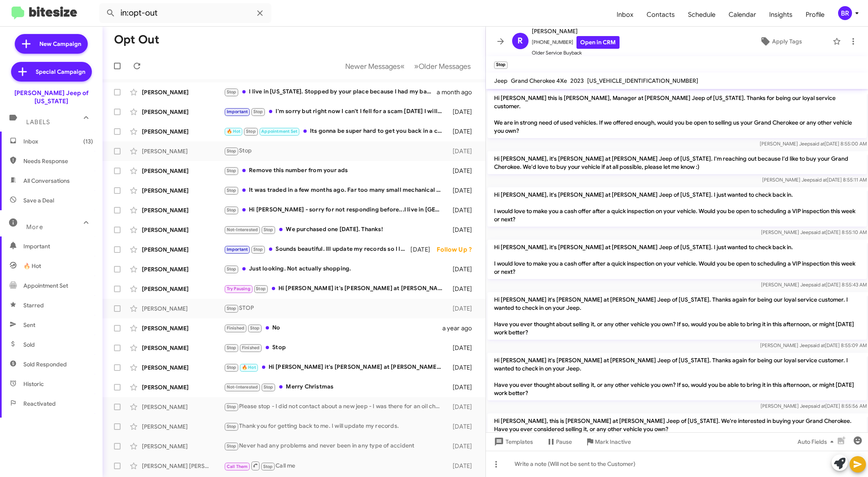 The width and height of the screenshot is (868, 477). Describe the element at coordinates (335, 406) in the screenshot. I see `div: Please stop - I did not contact about a new jeep - I was there for an oil change` at that location.